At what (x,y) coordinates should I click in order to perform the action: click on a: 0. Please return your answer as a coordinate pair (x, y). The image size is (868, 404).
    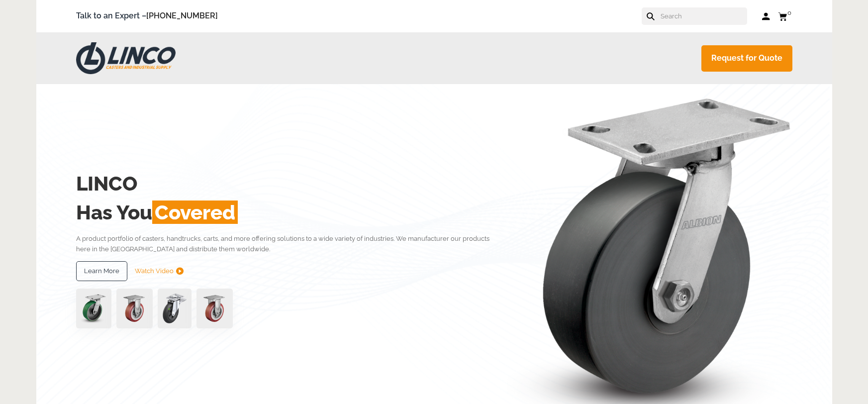
    Looking at the image, I should click on (785, 16).